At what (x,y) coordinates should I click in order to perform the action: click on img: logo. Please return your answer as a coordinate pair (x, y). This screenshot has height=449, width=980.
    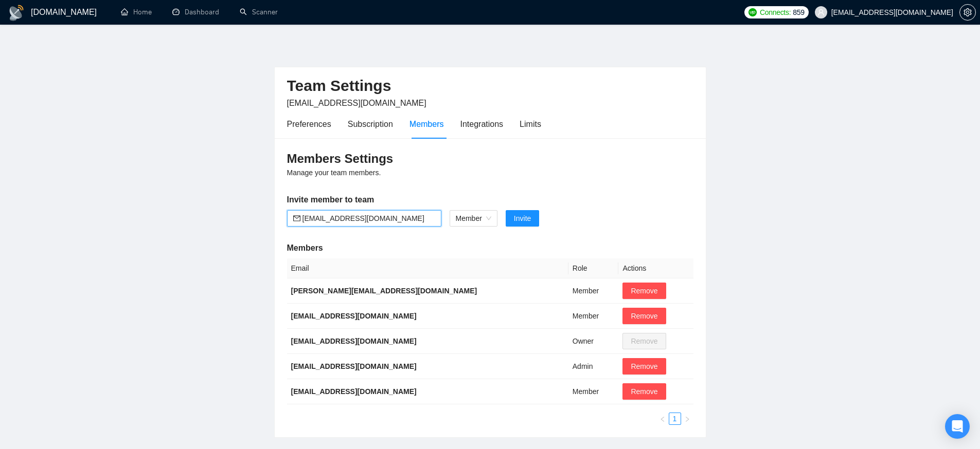
    Looking at the image, I should click on (16, 13).